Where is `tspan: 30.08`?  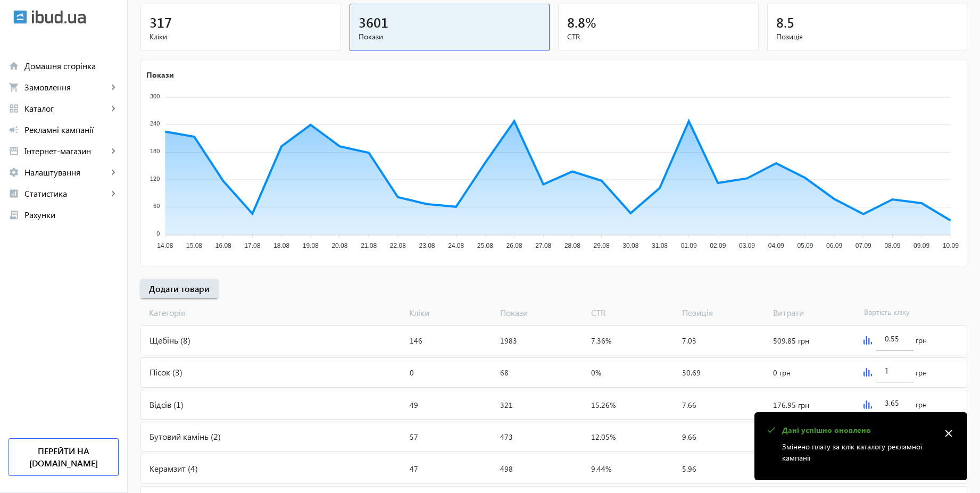
tspan: 30.08 is located at coordinates (631, 245).